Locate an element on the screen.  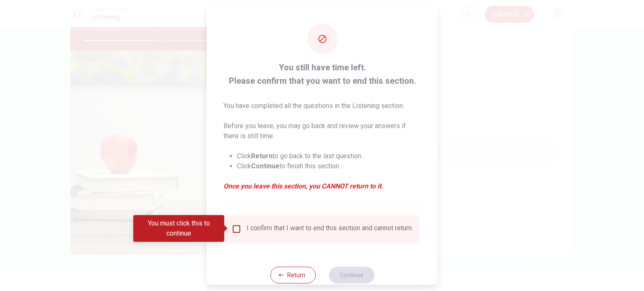
button: Return is located at coordinates (292, 275).